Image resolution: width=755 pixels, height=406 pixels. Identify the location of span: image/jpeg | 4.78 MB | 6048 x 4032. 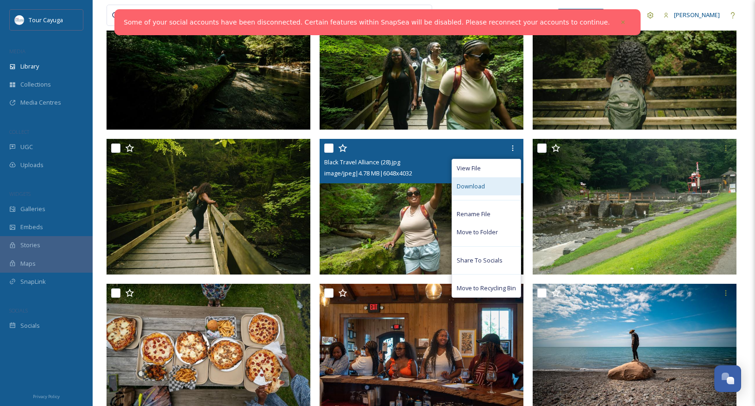
(368, 173).